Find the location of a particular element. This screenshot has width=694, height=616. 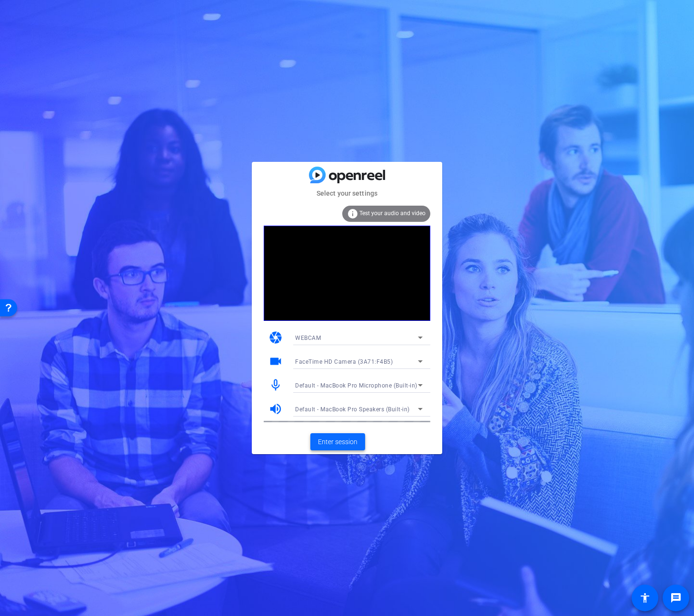

span: Enter session is located at coordinates (337, 442).